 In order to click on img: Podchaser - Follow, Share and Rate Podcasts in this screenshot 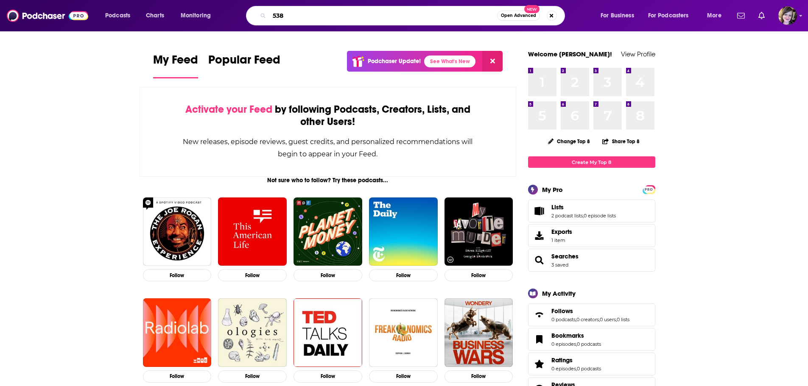, I will do `click(47, 16)`.